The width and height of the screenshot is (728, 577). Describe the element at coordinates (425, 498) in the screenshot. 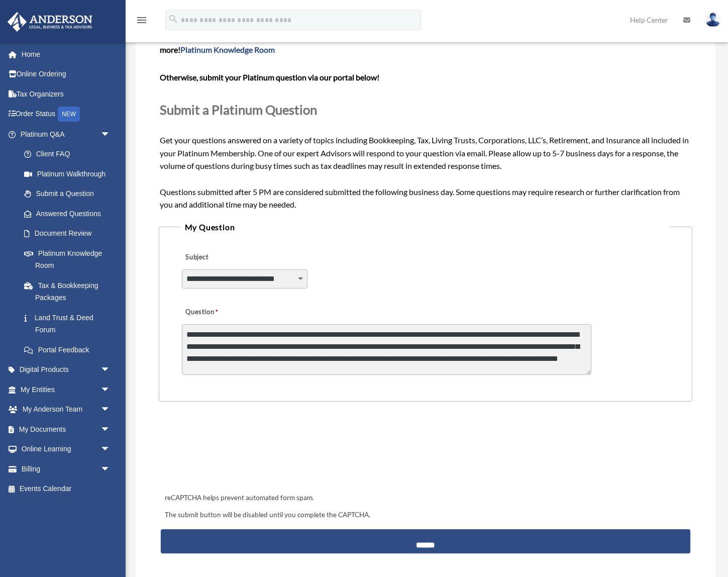

I see `div: reCAPTCHA helps prevent automated form spam.` at that location.